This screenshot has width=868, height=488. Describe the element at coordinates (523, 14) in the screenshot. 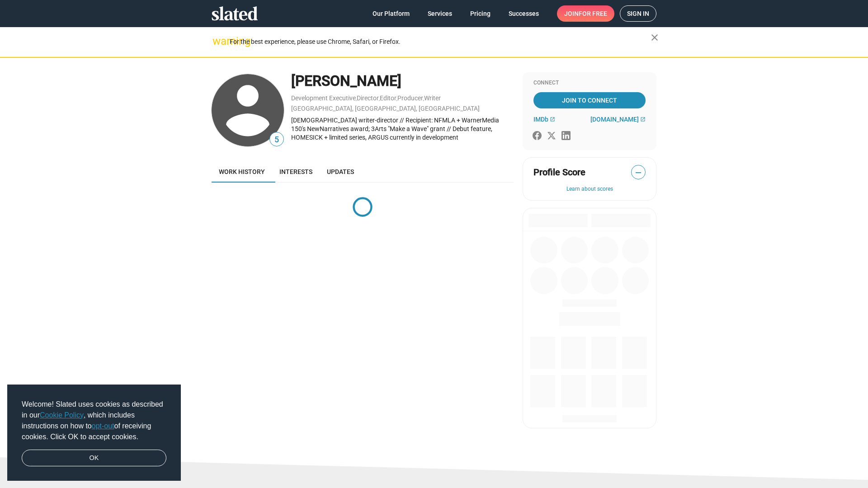

I see `a: Successes` at that location.